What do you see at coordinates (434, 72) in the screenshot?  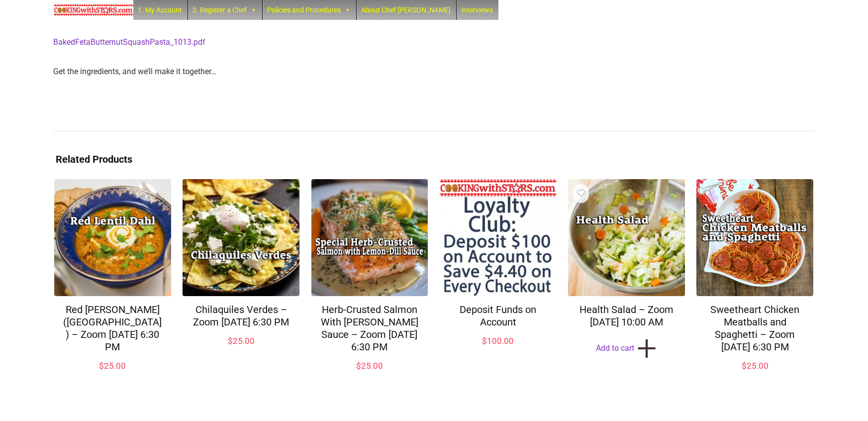 I see `p: Get the ingredients, and we’ll make it together…` at bounding box center [434, 72].